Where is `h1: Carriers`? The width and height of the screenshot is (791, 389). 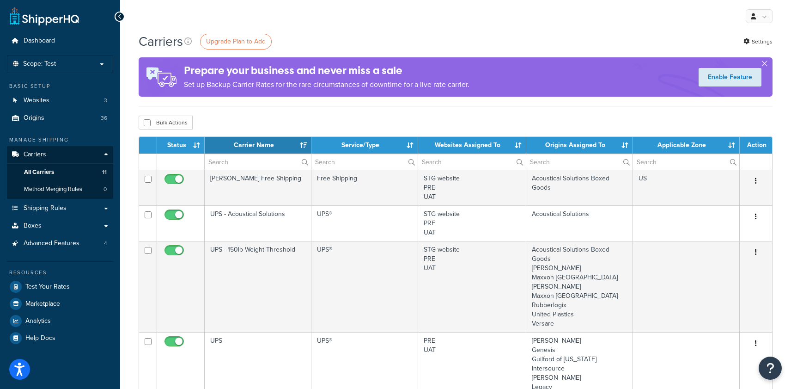 h1: Carriers is located at coordinates (161, 41).